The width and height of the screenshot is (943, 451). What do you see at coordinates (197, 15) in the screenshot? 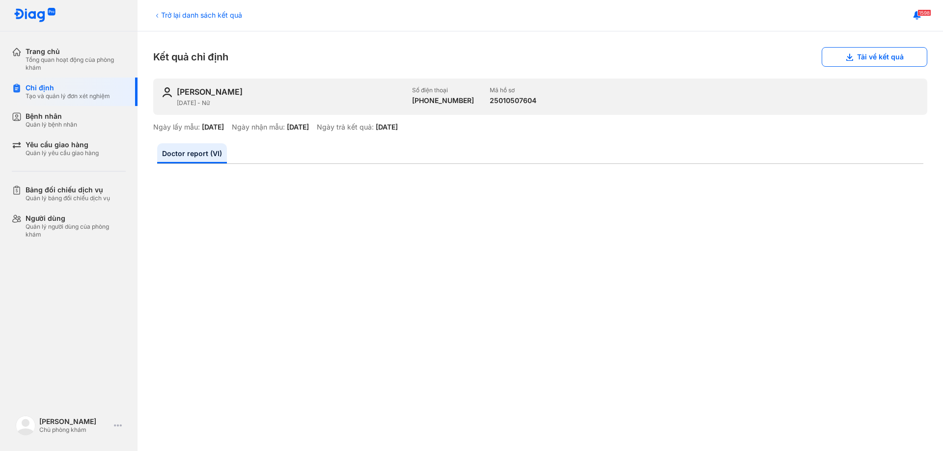
I see `div: Trở lại danh sách kết quả` at bounding box center [197, 15].